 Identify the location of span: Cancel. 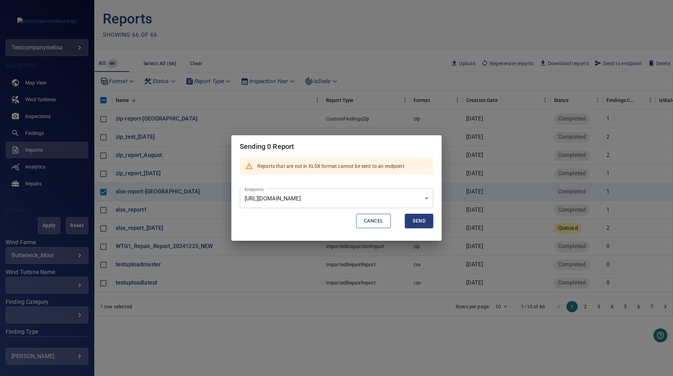
(374, 221).